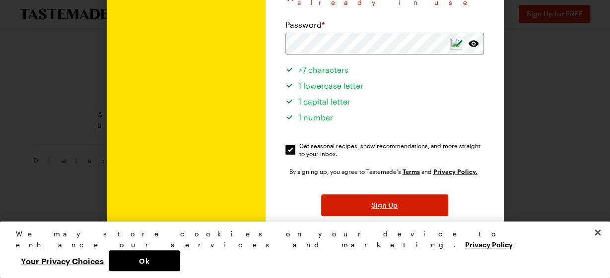 The width and height of the screenshot is (610, 278). What do you see at coordinates (489, 244) in the screenshot?
I see `a: More information about your privacy, opens in a new tab` at bounding box center [489, 244].